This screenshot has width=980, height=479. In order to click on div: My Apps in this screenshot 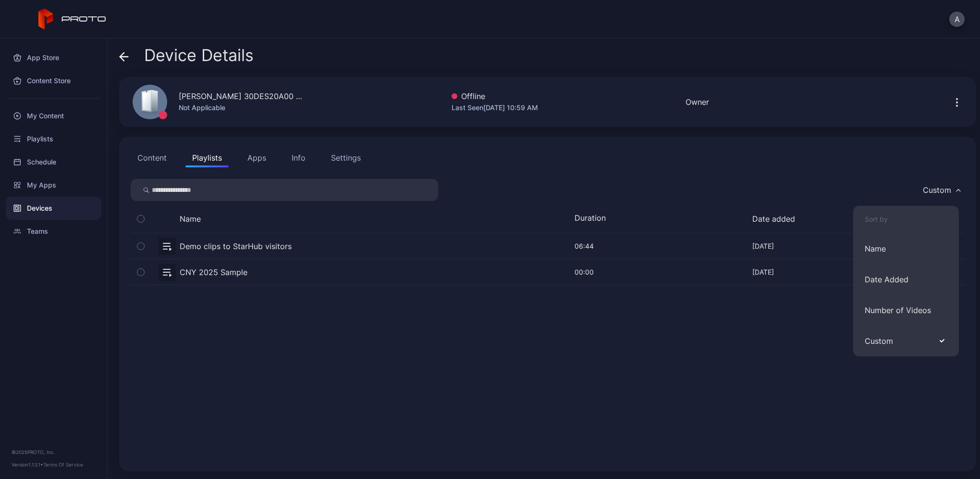, I will do `click(53, 185)`.